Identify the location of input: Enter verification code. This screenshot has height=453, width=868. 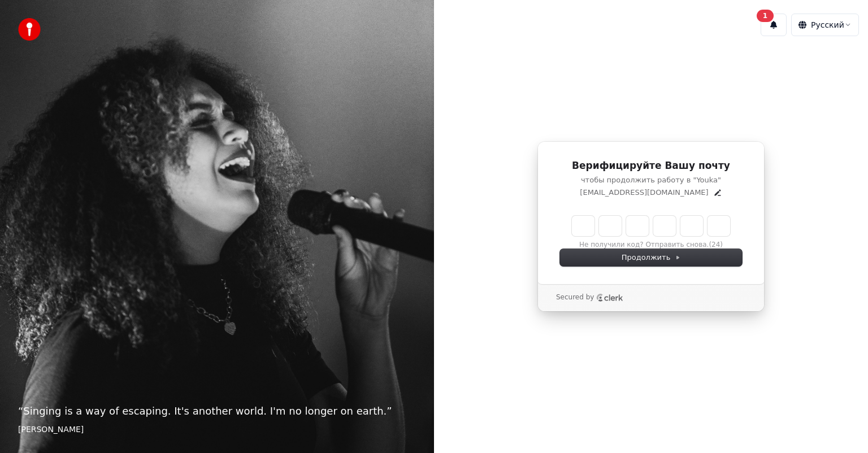
(651, 226).